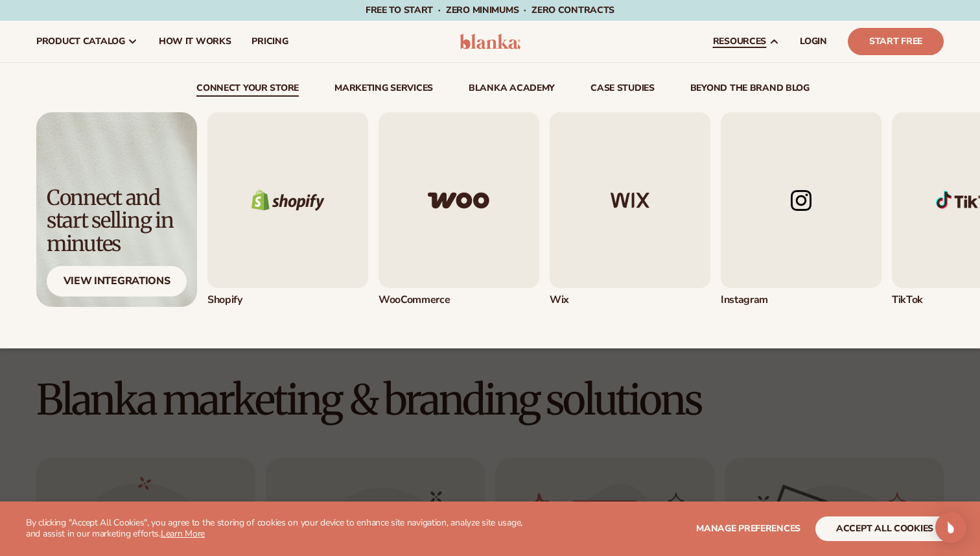 This screenshot has height=556, width=980. I want to click on div: Wix, so click(630, 300).